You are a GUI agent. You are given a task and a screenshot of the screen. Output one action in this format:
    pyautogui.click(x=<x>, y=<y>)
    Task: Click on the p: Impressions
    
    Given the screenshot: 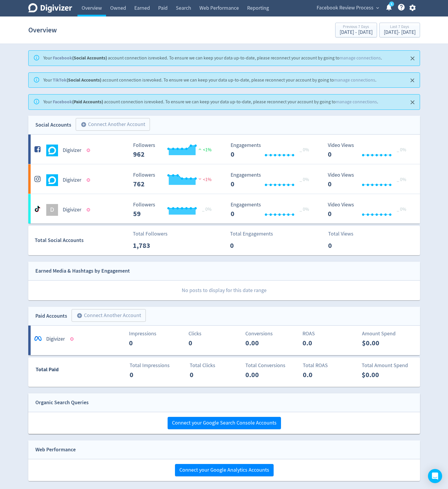 What is the action you would take?
    pyautogui.click(x=155, y=334)
    